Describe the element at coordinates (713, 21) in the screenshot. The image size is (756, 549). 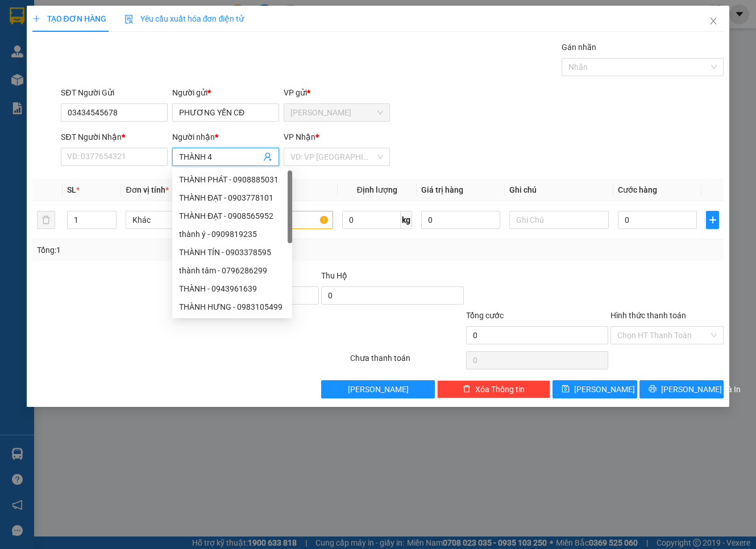
I see `span: close` at that location.